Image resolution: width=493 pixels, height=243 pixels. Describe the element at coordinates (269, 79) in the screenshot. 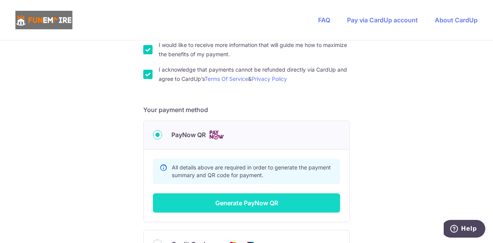

I see `a: Privacy Policy` at that location.